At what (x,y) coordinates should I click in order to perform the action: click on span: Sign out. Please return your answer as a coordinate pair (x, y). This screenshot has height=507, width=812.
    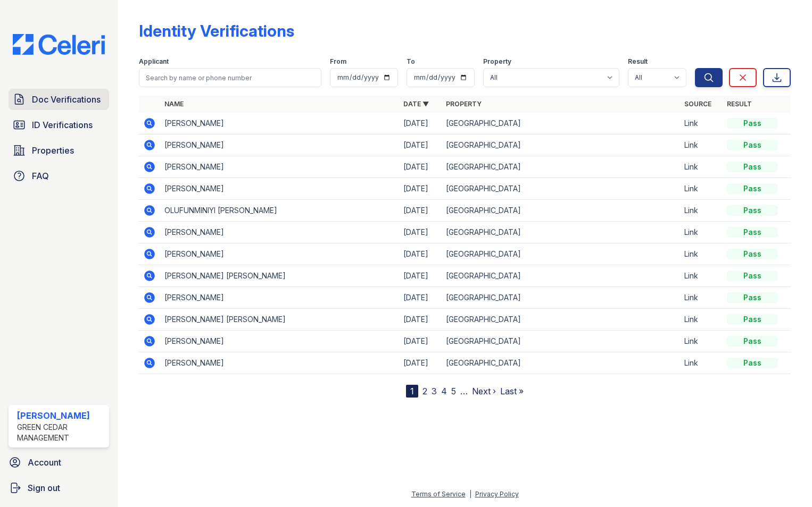
    Looking at the image, I should click on (43, 488).